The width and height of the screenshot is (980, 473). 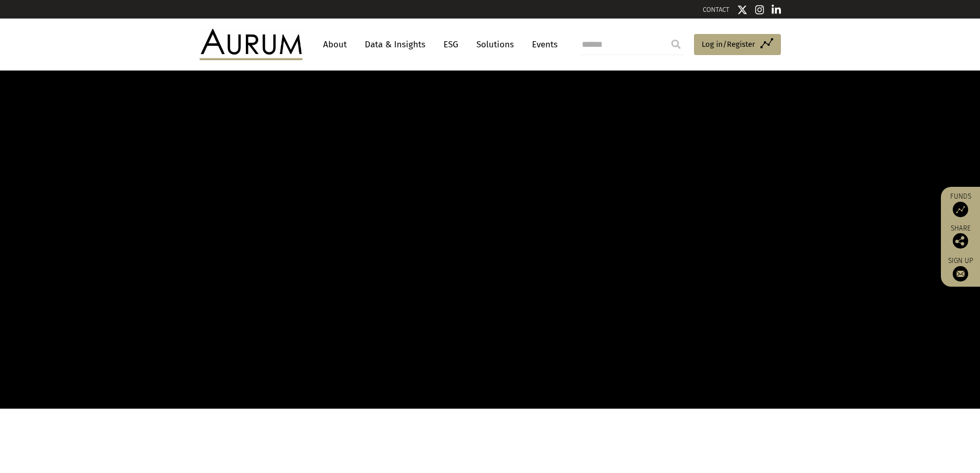 I want to click on a: Log in/Register, so click(x=737, y=45).